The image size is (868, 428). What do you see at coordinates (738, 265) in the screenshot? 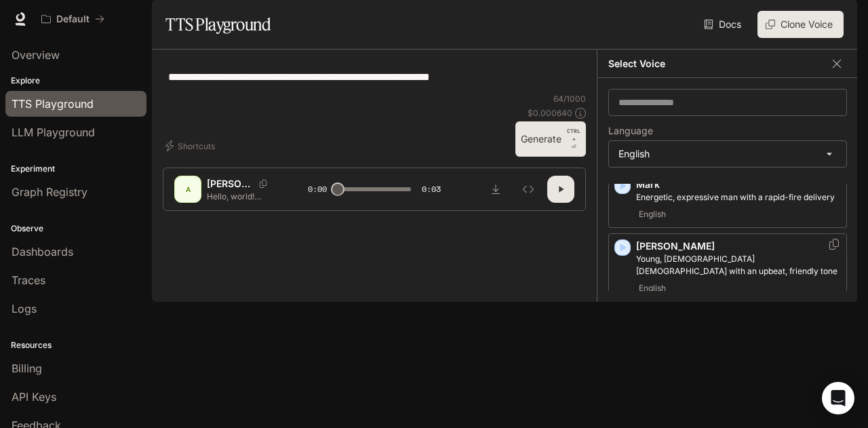
I see `p: Young, British female with an upbeat, friendly tone` at bounding box center [738, 265].